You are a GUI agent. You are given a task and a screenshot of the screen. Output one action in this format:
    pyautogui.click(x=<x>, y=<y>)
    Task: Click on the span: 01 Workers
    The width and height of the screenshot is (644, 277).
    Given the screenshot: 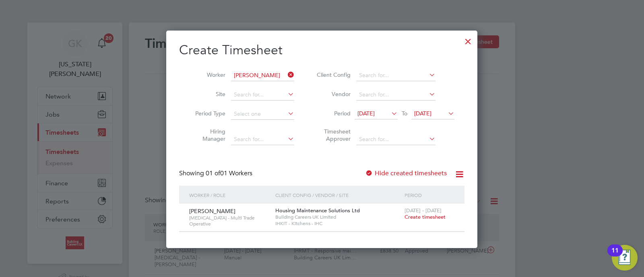 What is the action you would take?
    pyautogui.click(x=229, y=173)
    